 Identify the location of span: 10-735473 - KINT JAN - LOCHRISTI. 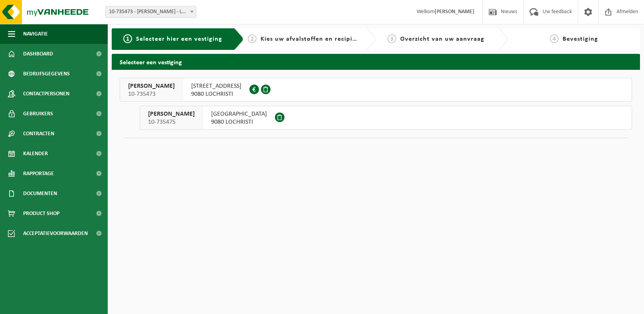
(151, 12).